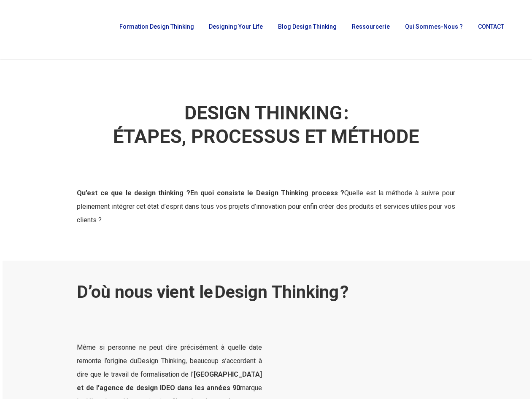 This screenshot has height=399, width=532. Describe the element at coordinates (307, 26) in the screenshot. I see `span: Blog Design Thinking` at that location.